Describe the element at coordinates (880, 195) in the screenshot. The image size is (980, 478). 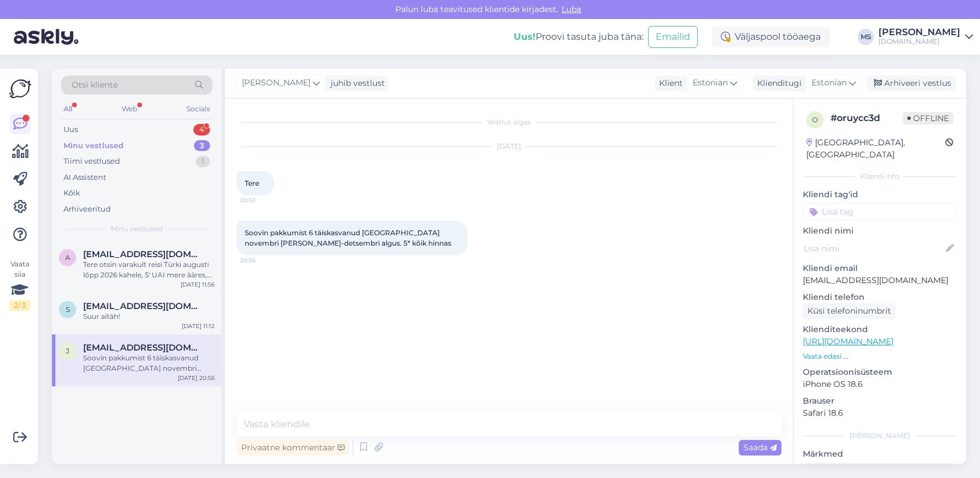
I see `p: Kliendi tag'id` at that location.